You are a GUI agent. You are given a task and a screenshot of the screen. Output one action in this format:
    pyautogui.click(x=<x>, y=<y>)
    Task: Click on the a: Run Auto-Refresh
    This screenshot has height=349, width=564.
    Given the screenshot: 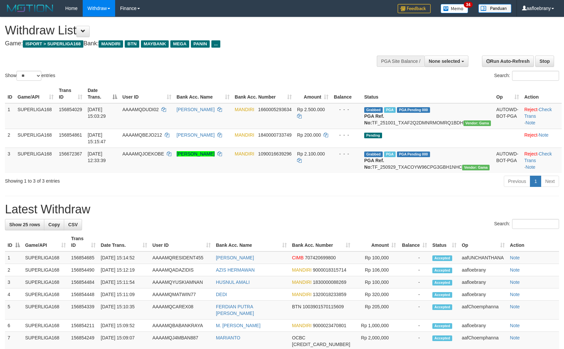 What is the action you would take?
    pyautogui.click(x=508, y=61)
    